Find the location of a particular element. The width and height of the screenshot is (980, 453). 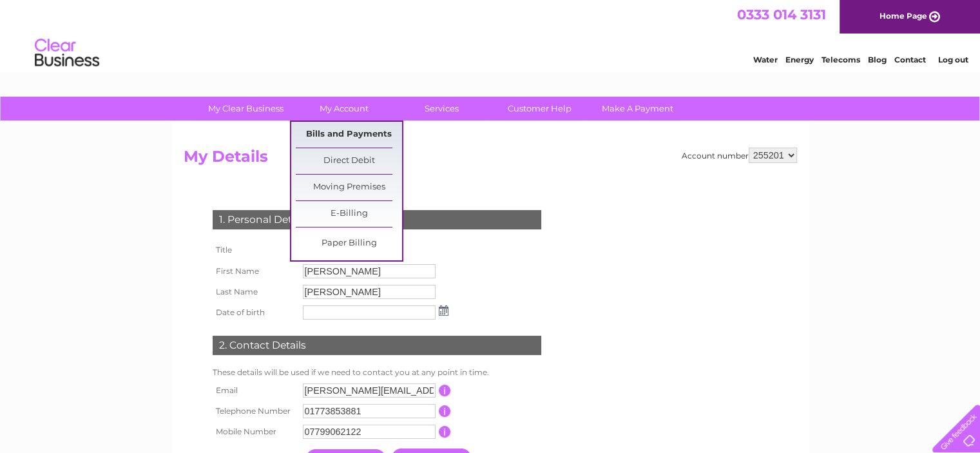

h2: My Details is located at coordinates (490, 160).